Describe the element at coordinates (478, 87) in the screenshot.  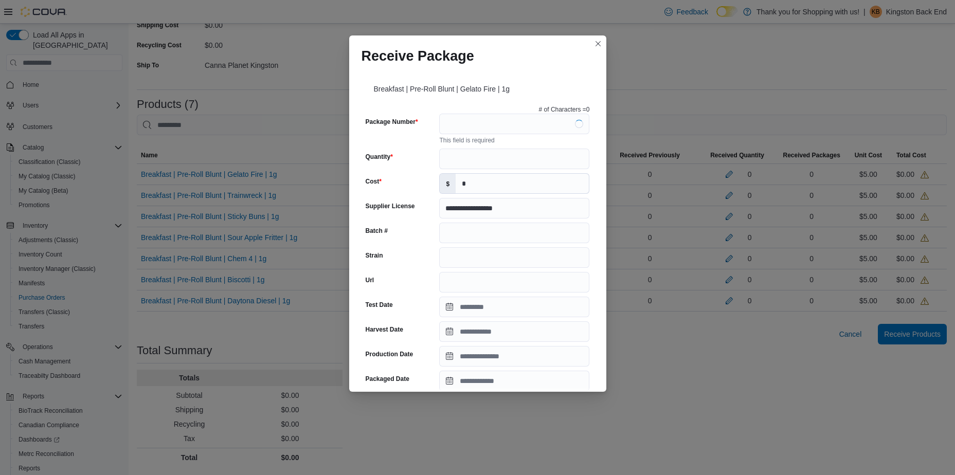
I see `div: Breakfast | Pre-Roll Blunt | Gelato Fire | 1g` at that location.